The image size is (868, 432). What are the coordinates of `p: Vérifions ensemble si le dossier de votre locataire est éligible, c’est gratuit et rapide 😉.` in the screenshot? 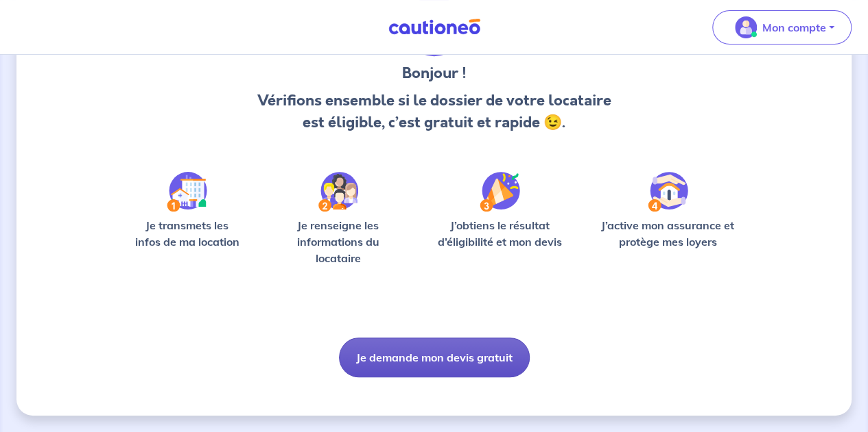 It's located at (433, 111).